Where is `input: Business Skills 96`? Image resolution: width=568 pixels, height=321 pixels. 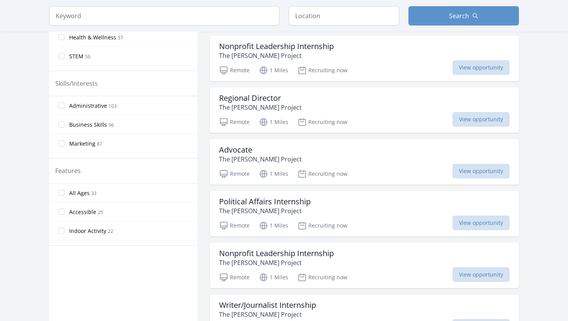 input: Business Skills 96 is located at coordinates (61, 124).